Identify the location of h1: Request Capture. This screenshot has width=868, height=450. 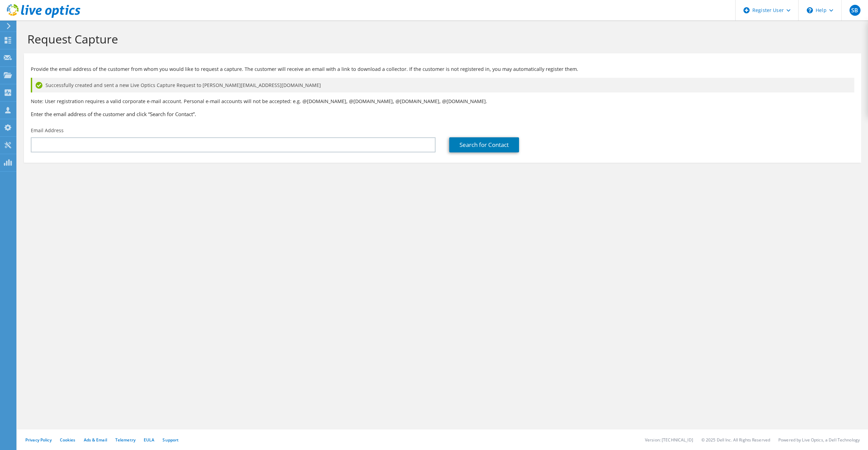
(441, 39).